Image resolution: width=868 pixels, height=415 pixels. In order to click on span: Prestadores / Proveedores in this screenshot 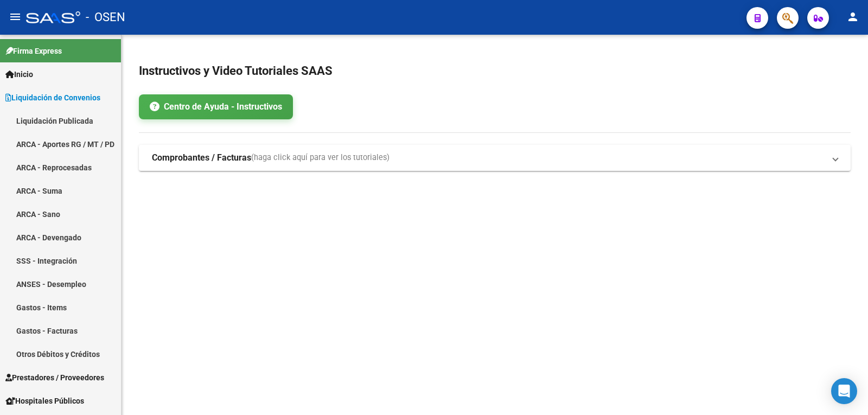, I will do `click(54, 377)`.